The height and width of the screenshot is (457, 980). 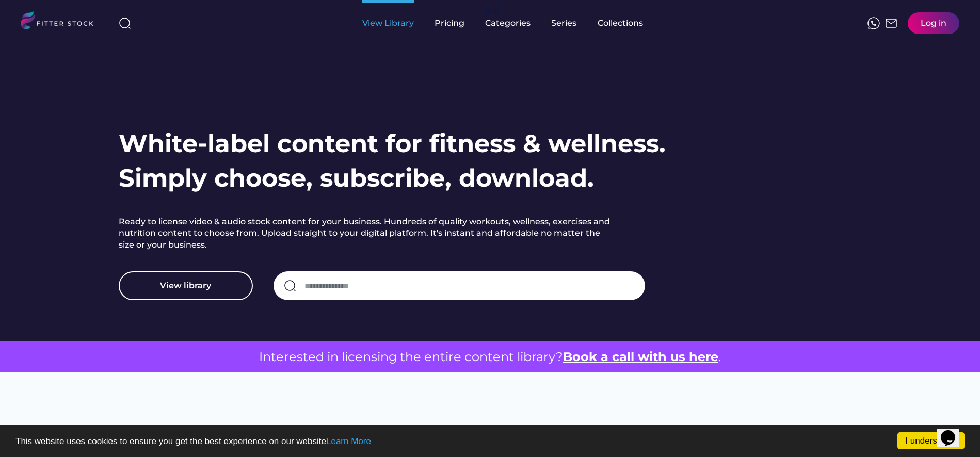 What do you see at coordinates (931, 440) in the screenshot?
I see `a: I understand!` at bounding box center [931, 440].